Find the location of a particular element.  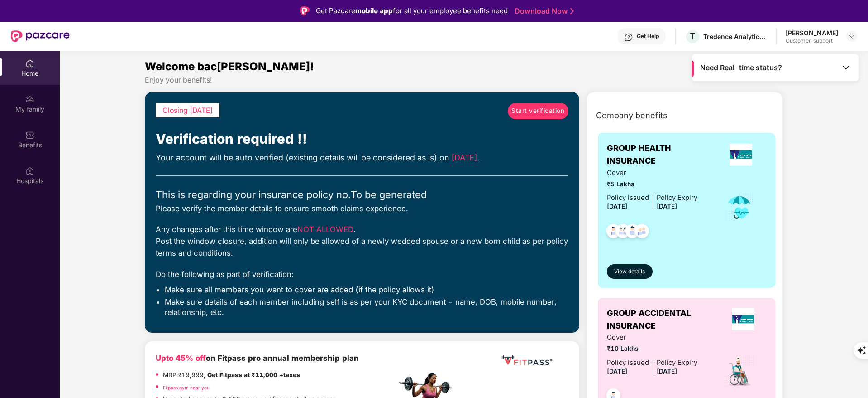

img: svg+xml;base64,PHN2ZyBpZD0iSG9tZSIgeG1sbnM9Imh0dHA6Ly93d3cudzMub3JnLzIwMDAvc3ZnIiB3aWR0aD0iMjAiIG... is located at coordinates (30, 63).